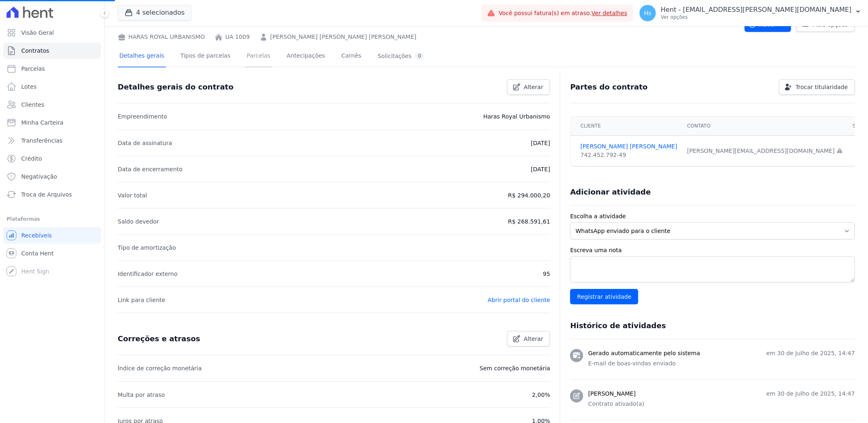 This screenshot has height=423, width=868. Describe the element at coordinates (721, 363) in the screenshot. I see `p: E-mail de boas-vindas enviado` at that location.